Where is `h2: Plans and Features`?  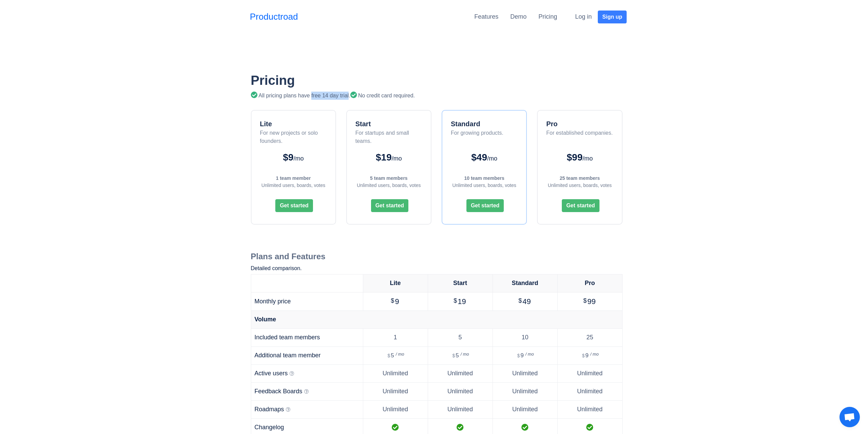 h2: Plans and Features is located at coordinates (437, 256).